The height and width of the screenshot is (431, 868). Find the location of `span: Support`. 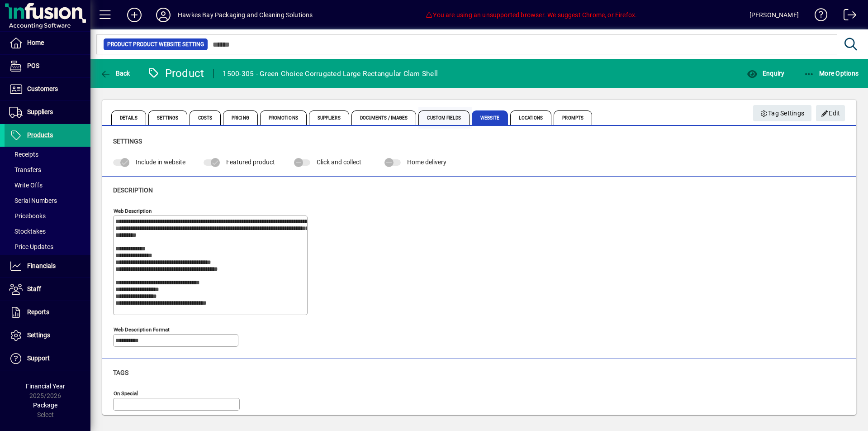

span: Support is located at coordinates (39, 358).